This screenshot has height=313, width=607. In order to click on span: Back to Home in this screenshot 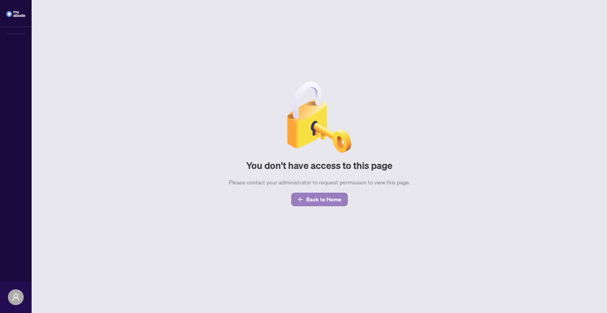, I will do `click(324, 199)`.